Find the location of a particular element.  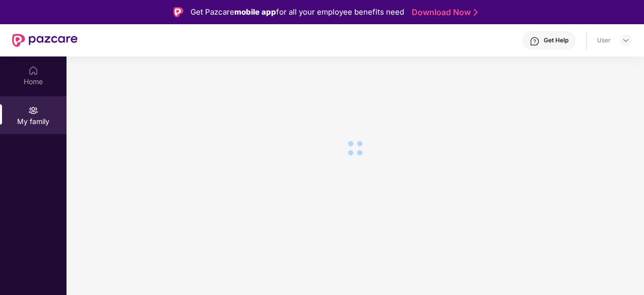

img: svg+xml;base64,PHN2ZyBpZD0iSGVscC0zMngzMiIgeG1sbnM9Imh0dHA6Ly93d3cudzMub3JnLzIwMDAvc3ZnIiB3aWR0aD... is located at coordinates (534, 41).